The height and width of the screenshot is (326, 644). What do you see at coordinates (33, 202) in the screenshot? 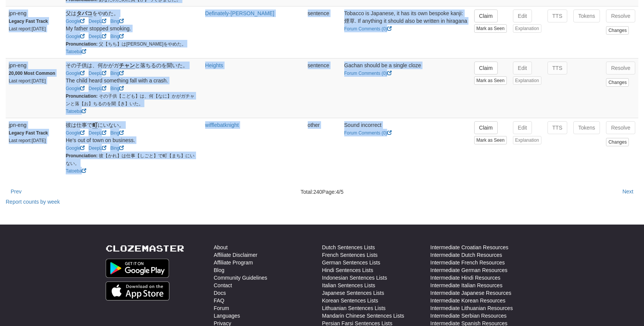
I see `a: Report counts by week` at bounding box center [33, 202].